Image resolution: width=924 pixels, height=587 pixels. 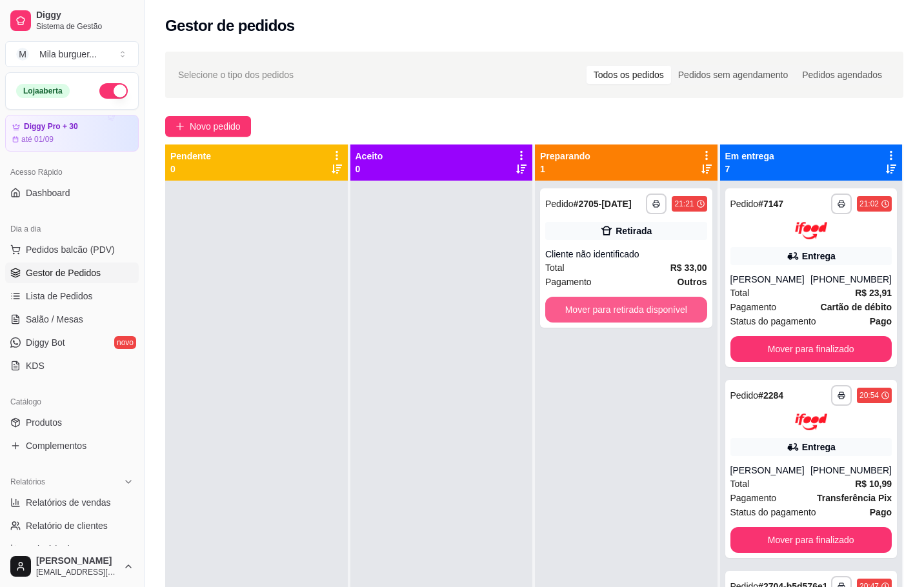 I want to click on a: Complementos, so click(x=72, y=446).